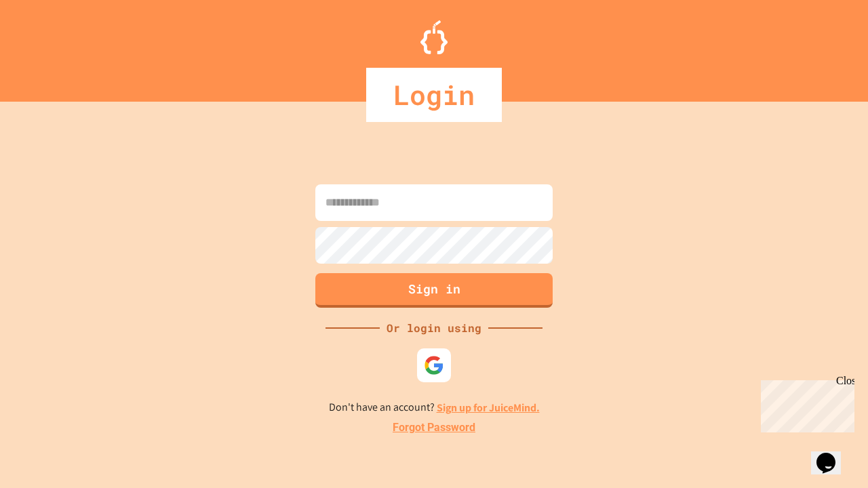  Describe the element at coordinates (434, 428) in the screenshot. I see `a: Forgot Password` at that location.